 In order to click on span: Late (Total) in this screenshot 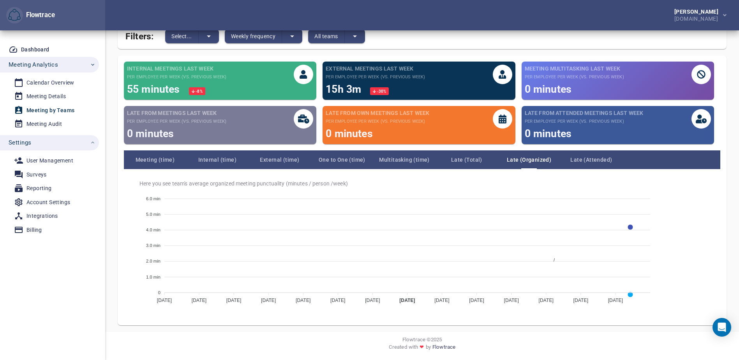, I will do `click(467, 160)`.